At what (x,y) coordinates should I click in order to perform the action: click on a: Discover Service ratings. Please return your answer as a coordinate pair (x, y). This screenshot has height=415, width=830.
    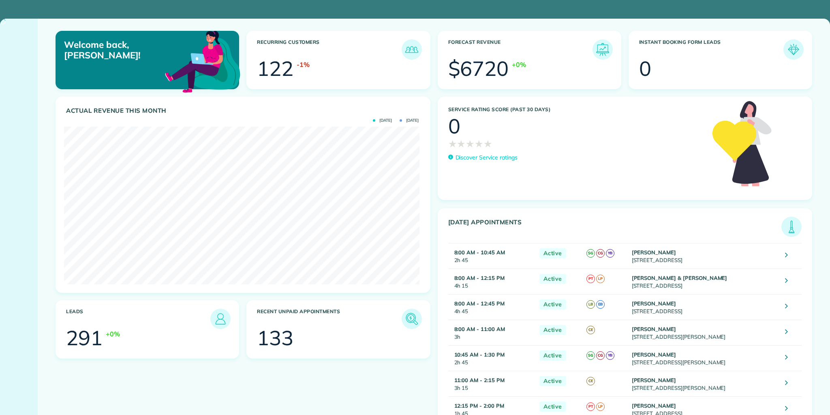
    Looking at the image, I should click on (483, 157).